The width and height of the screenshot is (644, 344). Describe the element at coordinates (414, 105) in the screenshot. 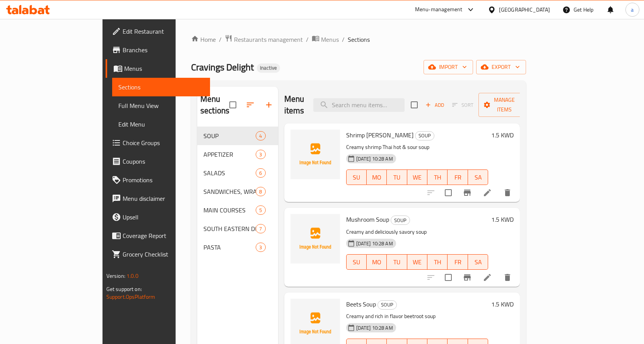

I see `span: Select section` at that location.